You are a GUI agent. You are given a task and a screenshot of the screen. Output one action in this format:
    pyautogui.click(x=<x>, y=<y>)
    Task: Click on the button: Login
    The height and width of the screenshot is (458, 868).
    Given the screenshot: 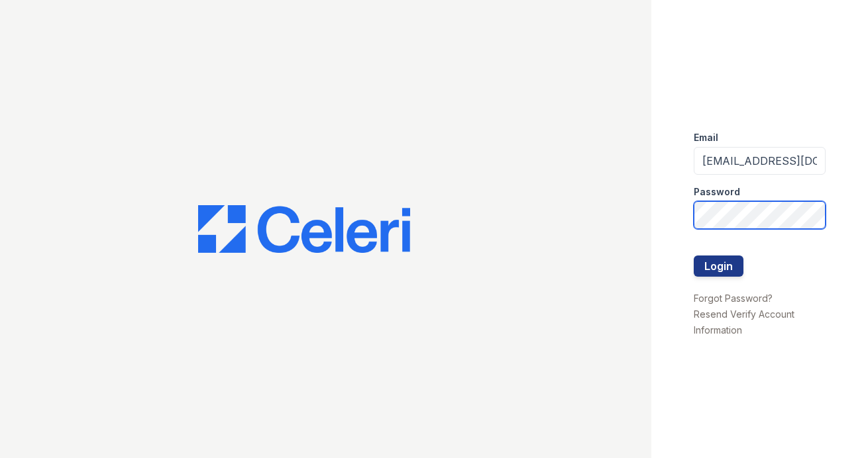 What is the action you would take?
    pyautogui.click(x=718, y=266)
    